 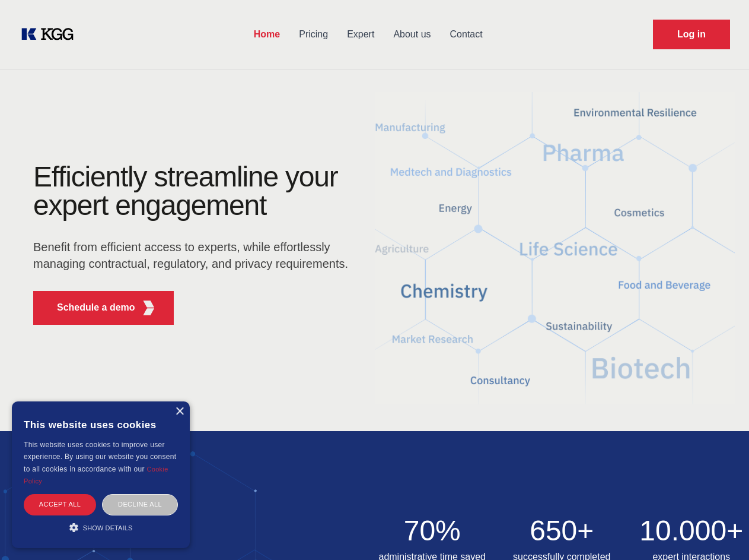 I want to click on div: Show details, so click(x=101, y=527).